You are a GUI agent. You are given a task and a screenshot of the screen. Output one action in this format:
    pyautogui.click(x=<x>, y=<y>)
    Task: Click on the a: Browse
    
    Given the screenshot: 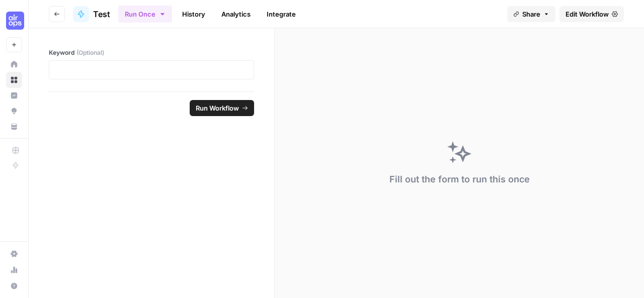 What is the action you would take?
    pyautogui.click(x=14, y=80)
    